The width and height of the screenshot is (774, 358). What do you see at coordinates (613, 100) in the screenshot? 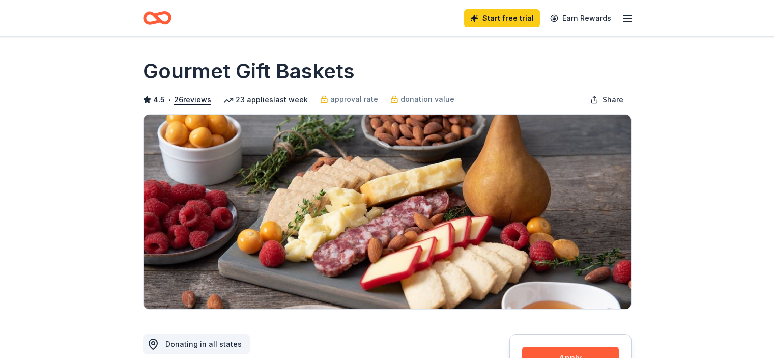
I see `span: Share` at bounding box center [613, 100].